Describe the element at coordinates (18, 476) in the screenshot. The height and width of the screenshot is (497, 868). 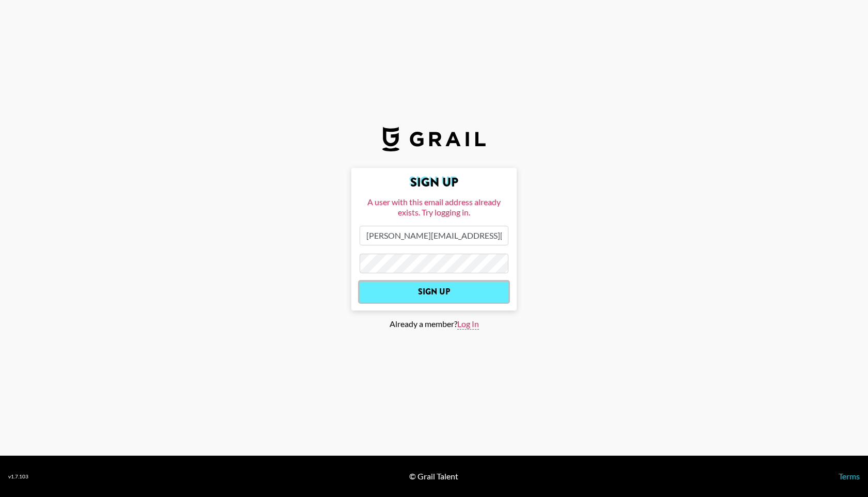
I see `div: v 1.7.103` at that location.